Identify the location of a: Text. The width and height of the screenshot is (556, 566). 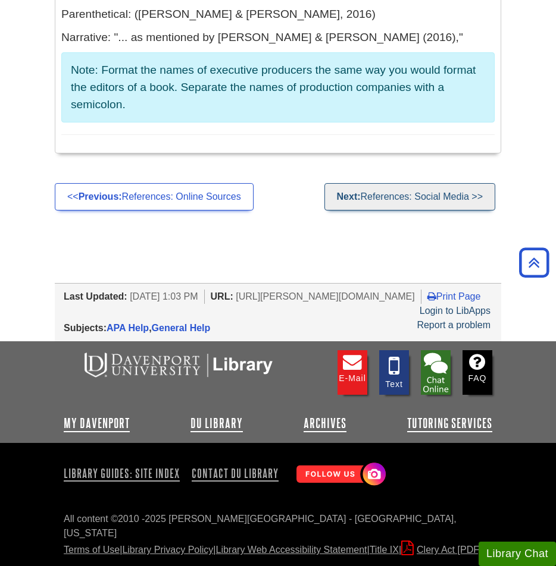
(394, 372).